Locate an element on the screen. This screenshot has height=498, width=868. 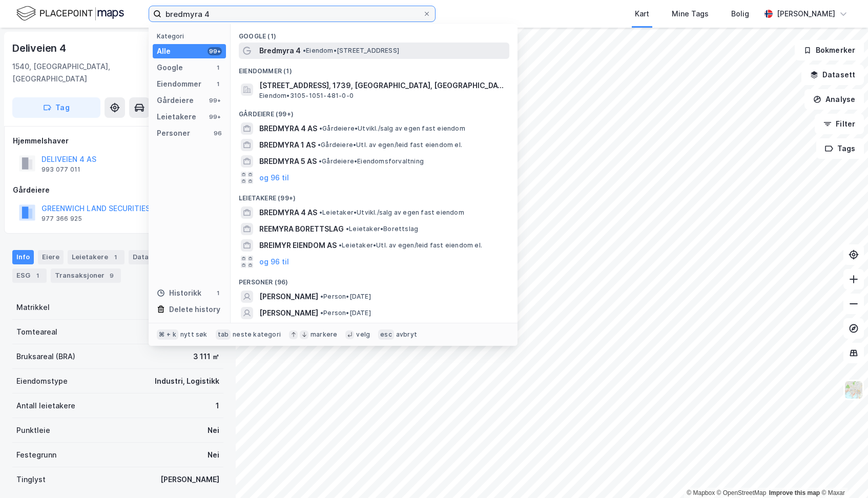
div: Bolig is located at coordinates (740, 14).